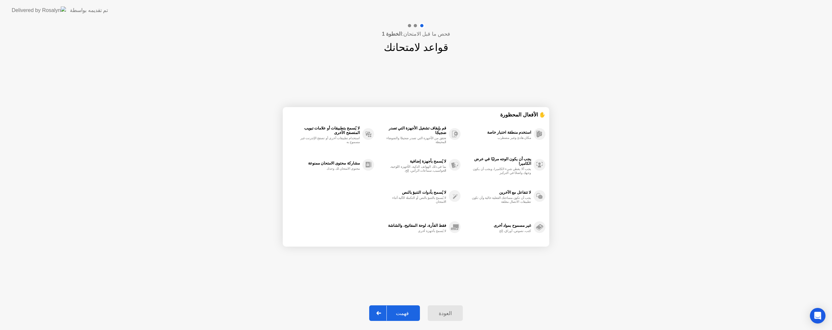  Describe the element at coordinates (392, 34) in the screenshot. I see `b: الخطوة 1` at that location.